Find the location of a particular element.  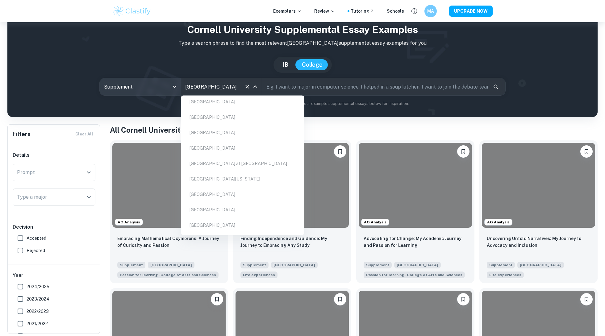

button: Help and Feedback is located at coordinates (414, 11).